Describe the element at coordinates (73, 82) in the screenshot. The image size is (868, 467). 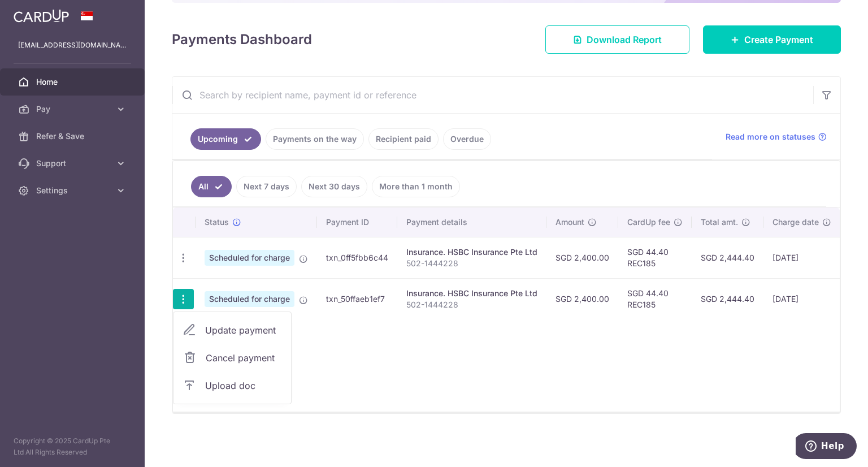
I see `span: Home` at that location.